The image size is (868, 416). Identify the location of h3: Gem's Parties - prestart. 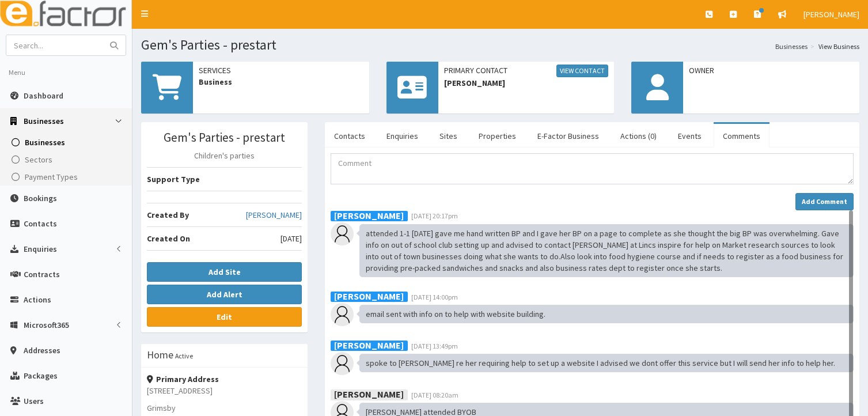
(224, 137).